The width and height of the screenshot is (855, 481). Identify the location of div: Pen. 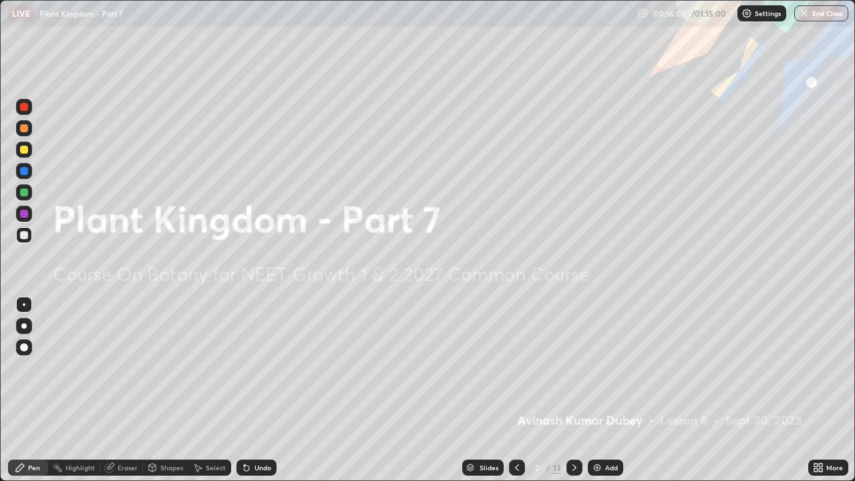
(34, 468).